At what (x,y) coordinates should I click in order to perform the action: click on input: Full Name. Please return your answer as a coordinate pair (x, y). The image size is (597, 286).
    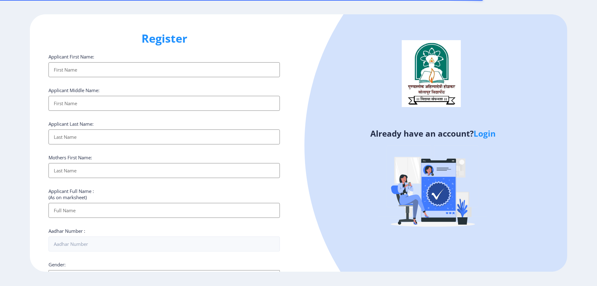
    Looking at the image, I should click on (164, 210).